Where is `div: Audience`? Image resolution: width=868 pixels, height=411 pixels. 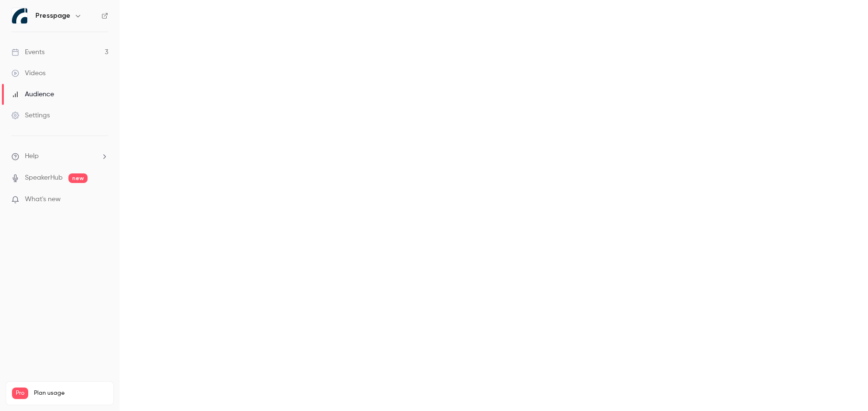 div: Audience is located at coordinates (33, 94).